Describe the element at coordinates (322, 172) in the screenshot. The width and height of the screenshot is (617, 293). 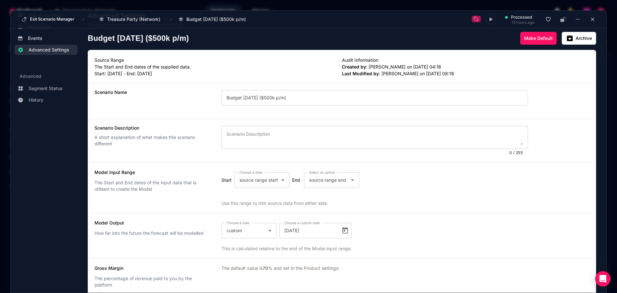
I see `mat-label: Select an option` at that location.